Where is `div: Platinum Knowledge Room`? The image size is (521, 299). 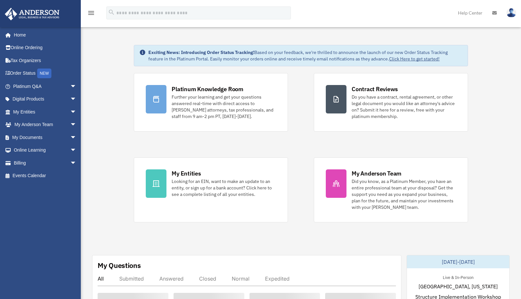 div: Platinum Knowledge Room is located at coordinates (208, 89).